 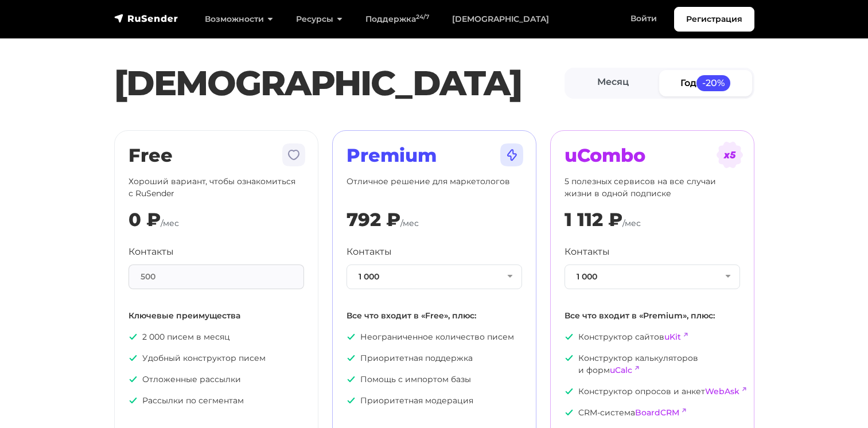 What do you see at coordinates (730, 154) in the screenshot?
I see `img: tarif-ucombo.svg` at bounding box center [730, 154].